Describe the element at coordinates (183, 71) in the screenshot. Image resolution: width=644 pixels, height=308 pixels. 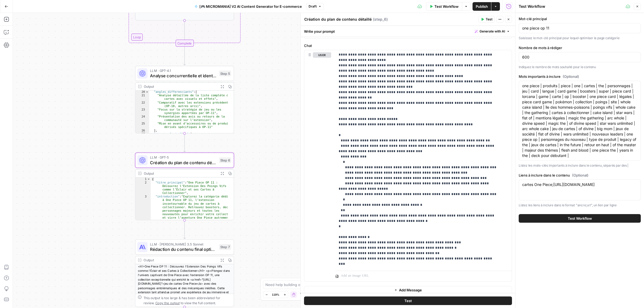
I see `span: LLM · GPT-4.1` at that location.